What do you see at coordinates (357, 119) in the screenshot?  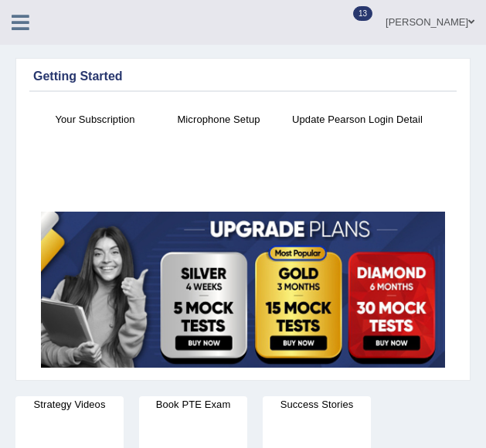 I see `h4: Update Pearson Login Detail` at bounding box center [357, 119].